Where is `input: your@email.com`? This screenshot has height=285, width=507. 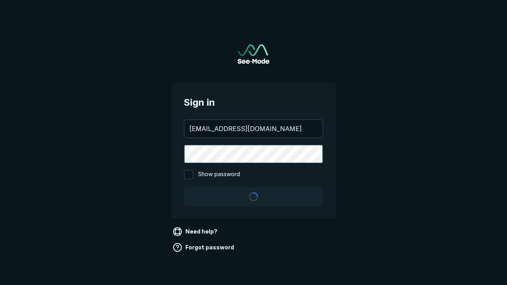
input: your@email.com is located at coordinates (253, 129).